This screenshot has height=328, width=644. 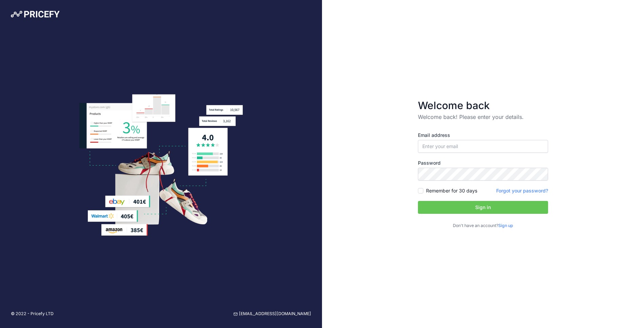 I want to click on button: Sign in, so click(x=483, y=208).